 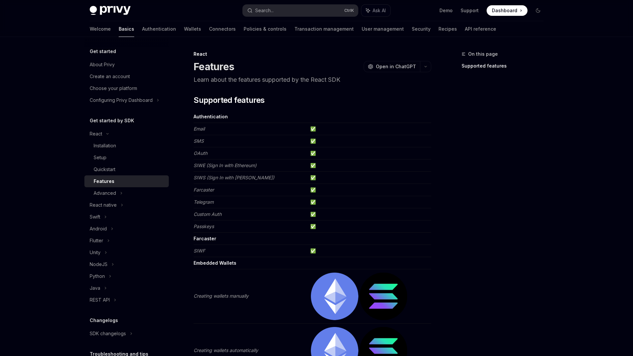 I want to click on a: API reference, so click(x=480, y=29).